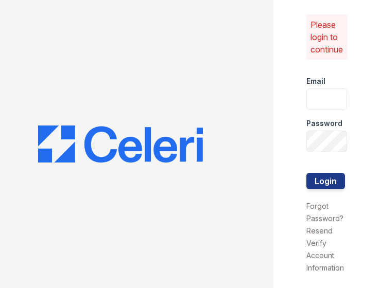  I want to click on label: Password, so click(324, 123).